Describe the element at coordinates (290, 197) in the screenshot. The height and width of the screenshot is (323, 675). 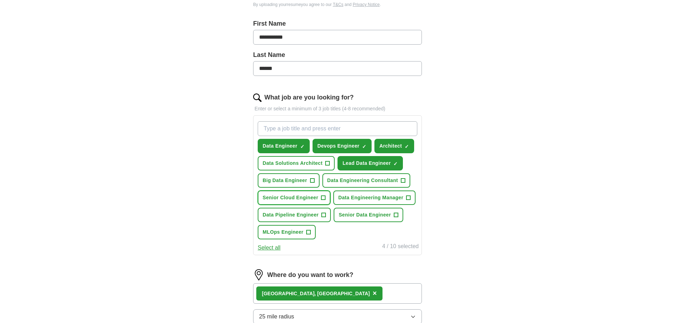
I see `span: Senior Cloud Engineer` at that location.